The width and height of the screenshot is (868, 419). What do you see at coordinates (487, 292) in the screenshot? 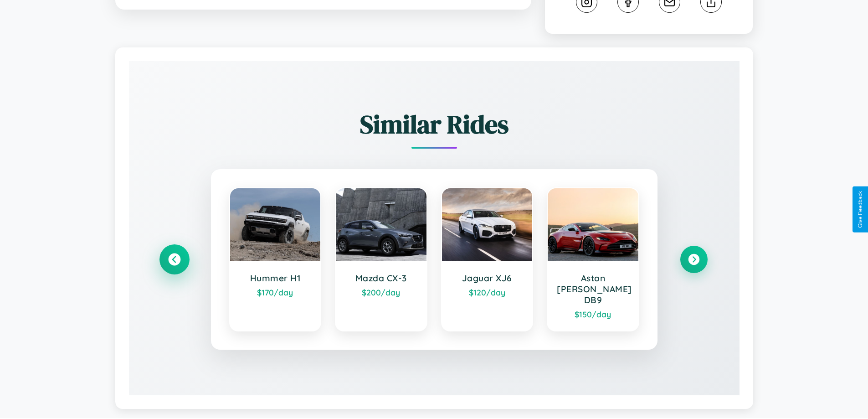
I see `div: $ 120 /day` at bounding box center [487, 292].